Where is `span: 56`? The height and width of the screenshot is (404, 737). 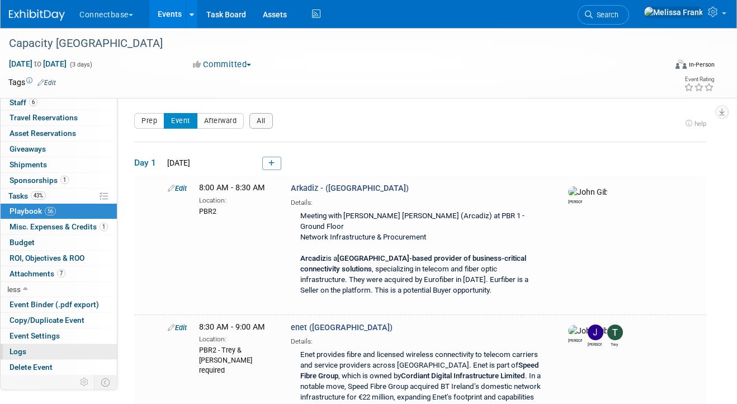
span: 56 is located at coordinates (50, 211).